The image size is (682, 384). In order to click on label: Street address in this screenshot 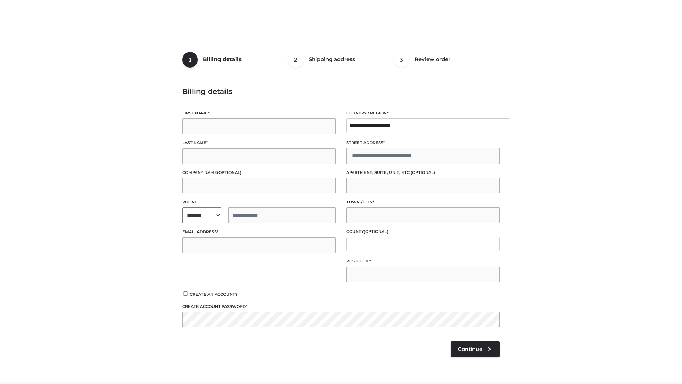, I will do `click(423, 142)`.